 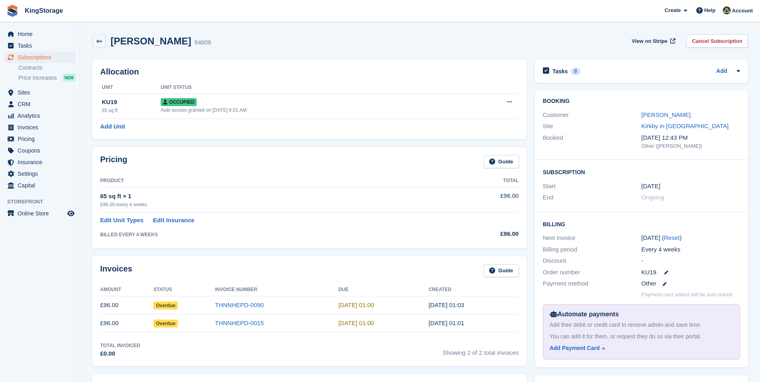 What do you see at coordinates (592, 126) in the screenshot?
I see `div: Site` at bounding box center [592, 126].